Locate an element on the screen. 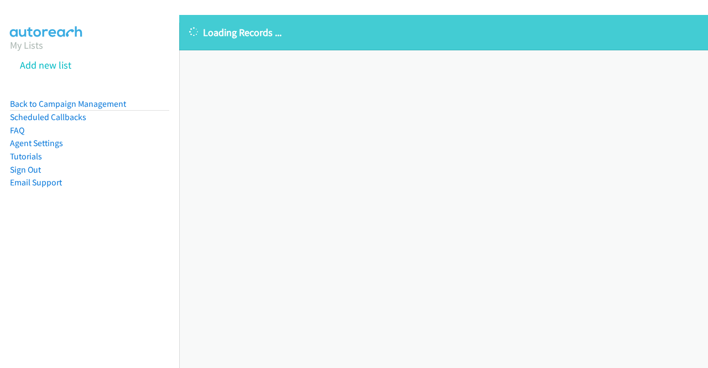 The width and height of the screenshot is (708, 368). a: Tutorials is located at coordinates (26, 156).